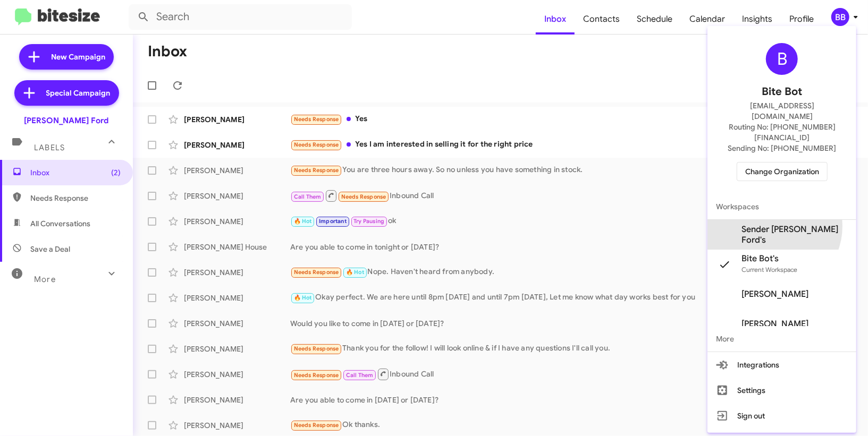  I want to click on span: Workspaces, so click(782, 207).